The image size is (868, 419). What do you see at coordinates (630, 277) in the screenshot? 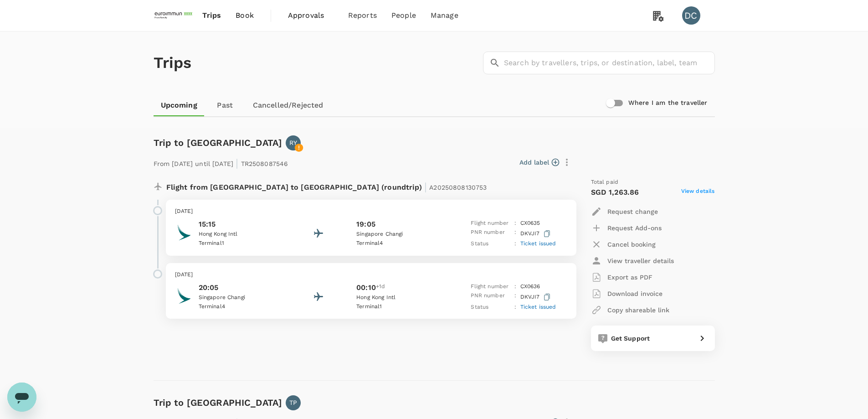
I see `p: Export as PDF` at bounding box center [630, 277].